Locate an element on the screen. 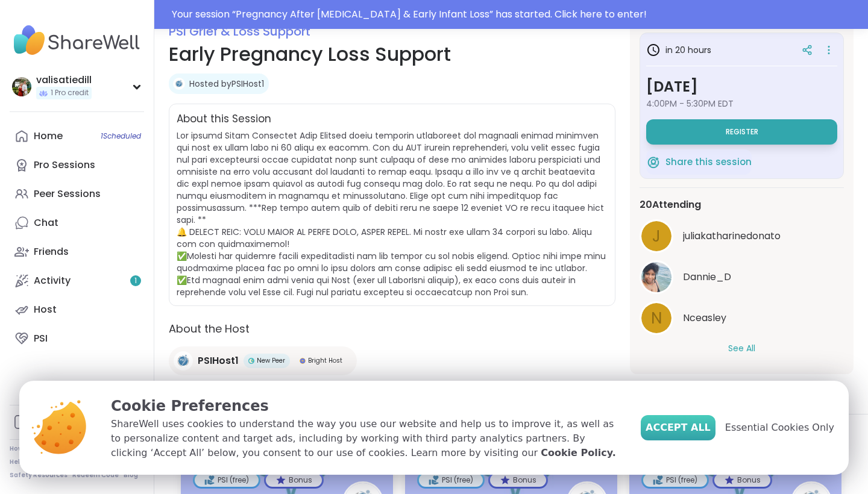 The width and height of the screenshot is (868, 494). div: Activity is located at coordinates (52, 281).